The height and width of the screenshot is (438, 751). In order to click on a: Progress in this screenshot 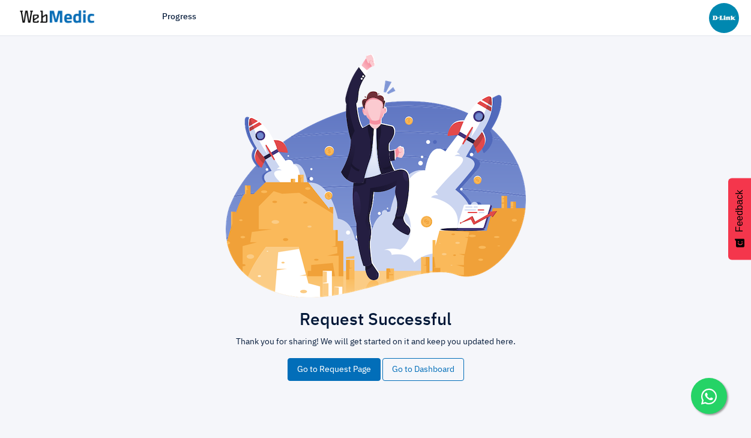, I will do `click(179, 17)`.